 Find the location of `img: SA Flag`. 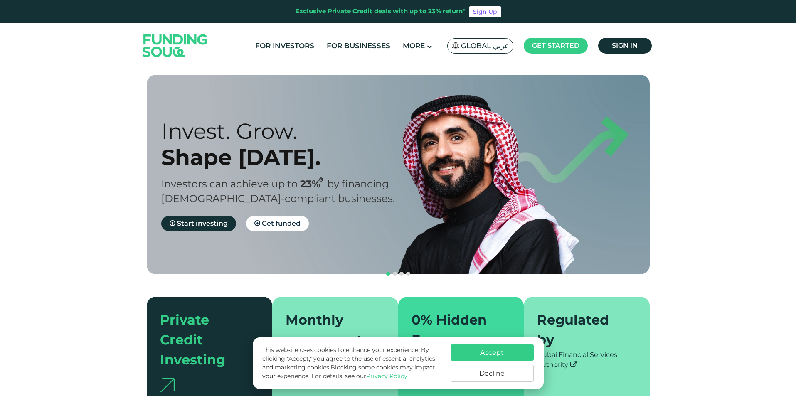

img: SA Flag is located at coordinates (456, 46).